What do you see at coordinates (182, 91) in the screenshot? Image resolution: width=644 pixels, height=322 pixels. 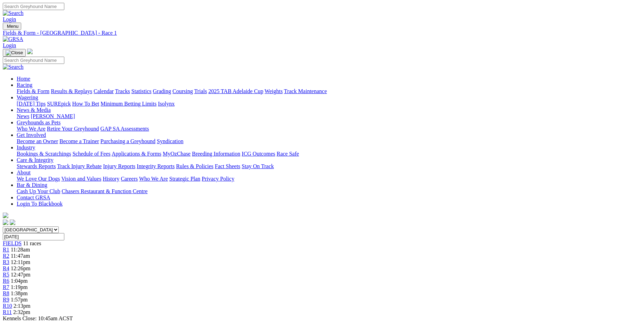 I see `a: Coursing` at bounding box center [182, 91].